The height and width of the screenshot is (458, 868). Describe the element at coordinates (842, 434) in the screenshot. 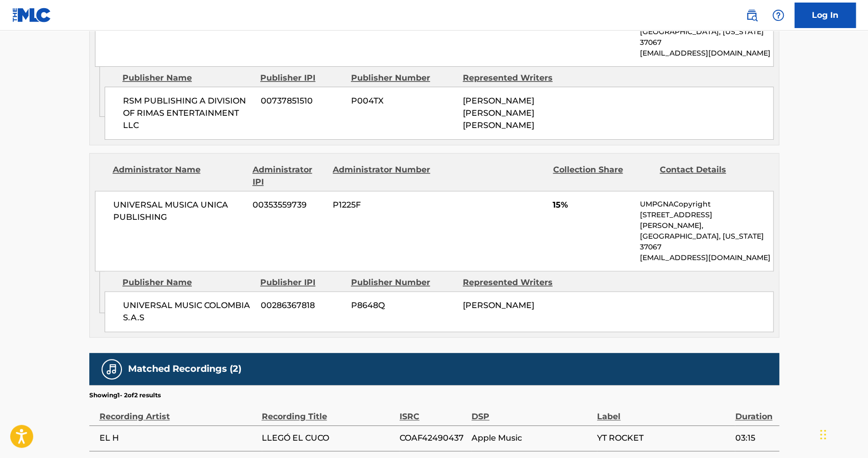

I see `div: Widget de chat` at that location.